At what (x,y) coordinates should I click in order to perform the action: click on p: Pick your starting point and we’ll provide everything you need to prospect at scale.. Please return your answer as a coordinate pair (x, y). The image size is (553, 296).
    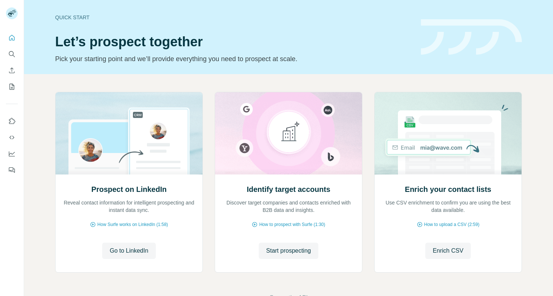
    Looking at the image, I should click on (234, 59).